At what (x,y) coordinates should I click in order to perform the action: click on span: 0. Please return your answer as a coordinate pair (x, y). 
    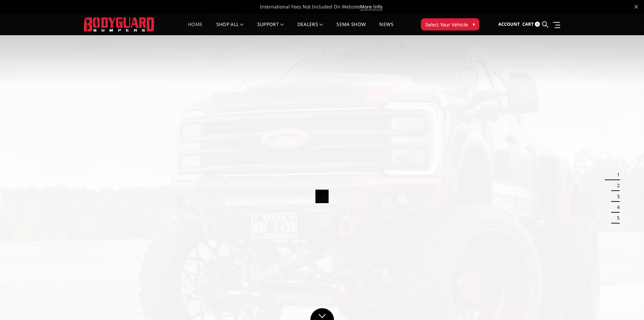
    Looking at the image, I should click on (537, 24).